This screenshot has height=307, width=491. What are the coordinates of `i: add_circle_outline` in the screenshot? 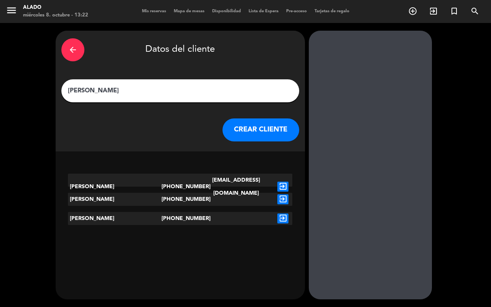 It's located at (412, 11).